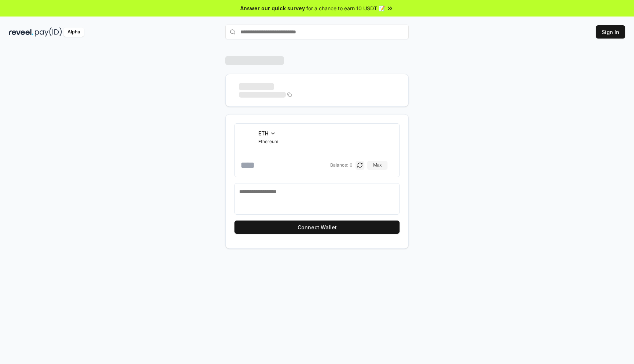 Image resolution: width=634 pixels, height=364 pixels. I want to click on img: pay_id, so click(49, 32).